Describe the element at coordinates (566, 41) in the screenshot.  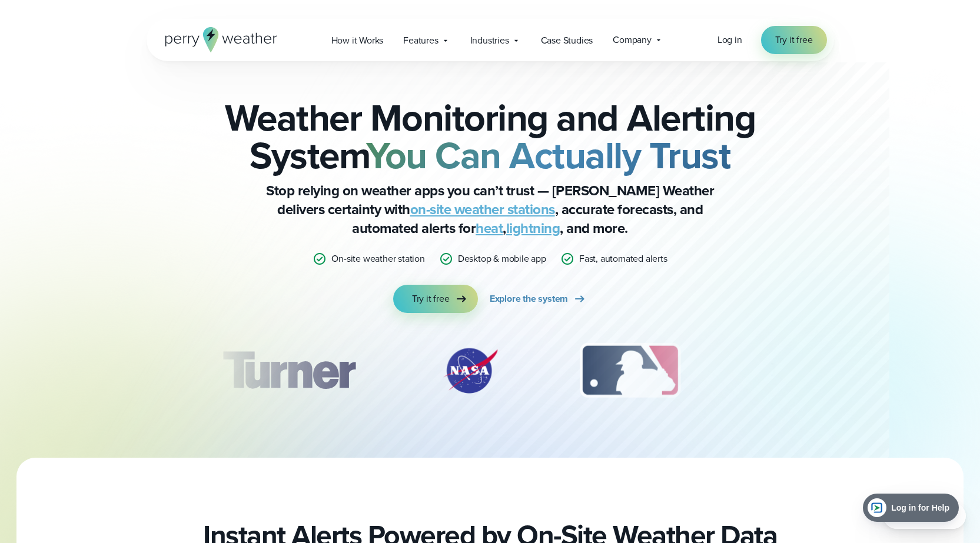
I see `span: Case Studies` at that location.